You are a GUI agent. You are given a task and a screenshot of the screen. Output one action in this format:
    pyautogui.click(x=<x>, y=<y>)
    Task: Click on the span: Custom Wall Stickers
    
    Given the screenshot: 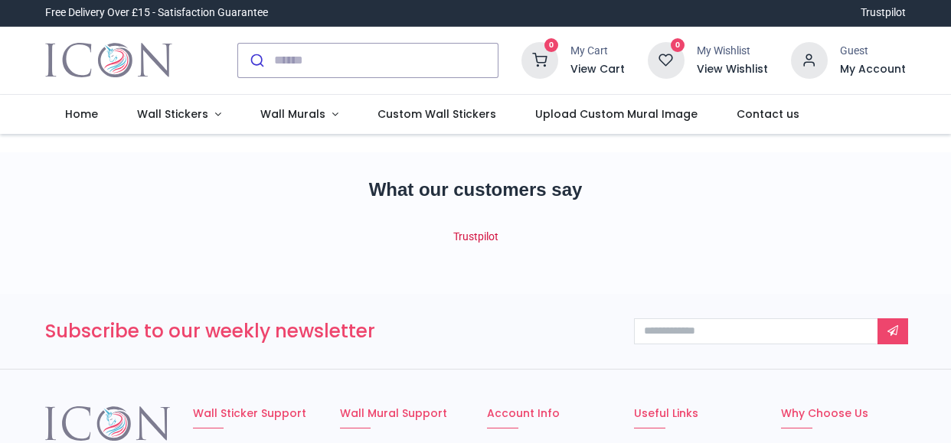 What is the action you would take?
    pyautogui.click(x=436, y=114)
    